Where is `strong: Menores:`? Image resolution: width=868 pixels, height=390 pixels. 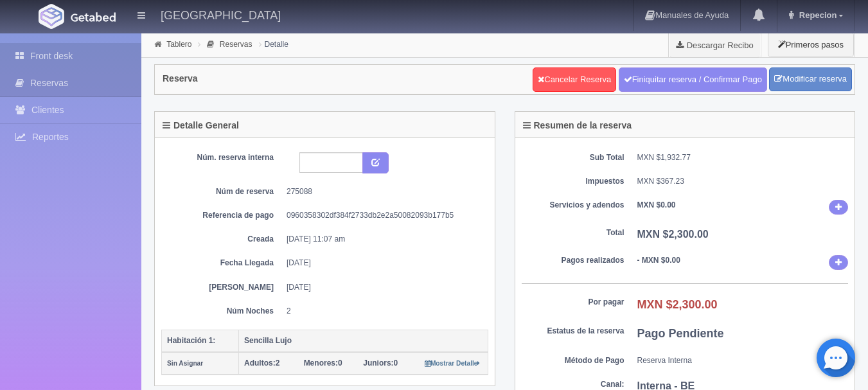
strong: Menores: is located at coordinates (321, 363).